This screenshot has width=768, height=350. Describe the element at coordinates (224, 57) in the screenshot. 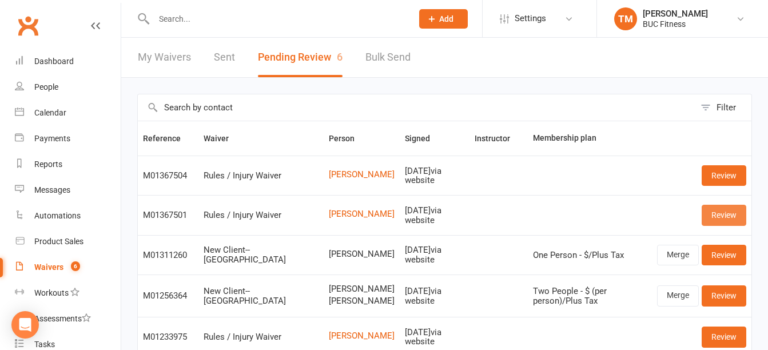

I see `a: Sent` at that location.